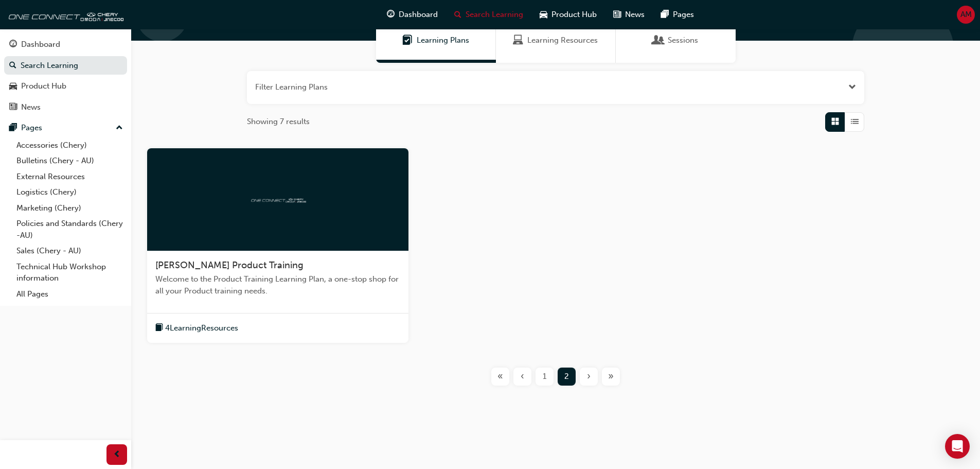  What do you see at coordinates (117, 454) in the screenshot?
I see `span: prev-icon` at bounding box center [117, 454].